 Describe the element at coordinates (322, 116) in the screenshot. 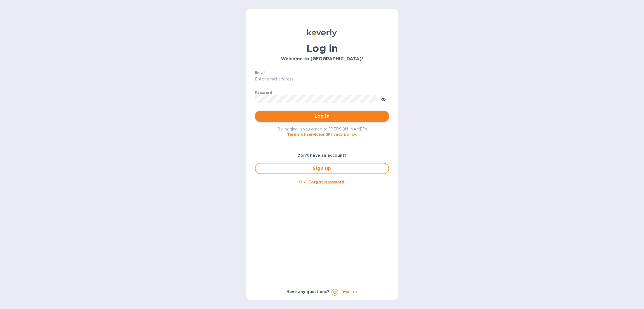

I see `button: Log in` at that location.